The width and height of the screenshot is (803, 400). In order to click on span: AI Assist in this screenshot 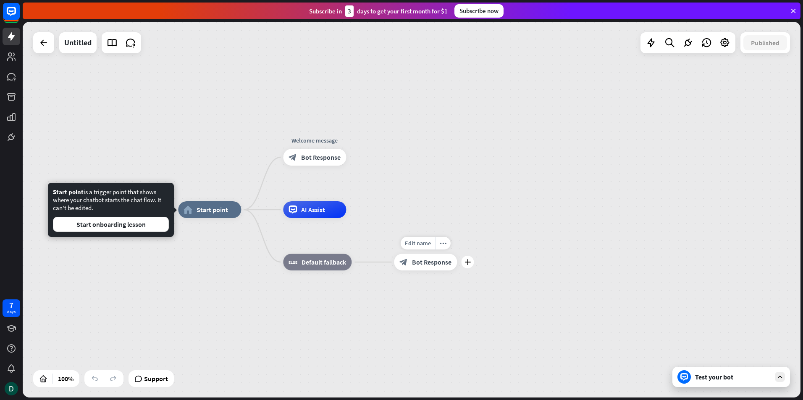, I will do `click(313, 210)`.